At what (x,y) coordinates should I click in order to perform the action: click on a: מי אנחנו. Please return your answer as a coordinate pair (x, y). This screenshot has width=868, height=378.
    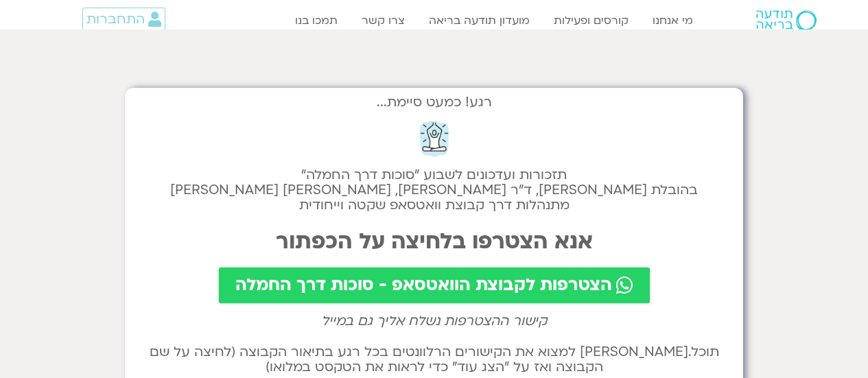
    Looking at the image, I should click on (672, 21).